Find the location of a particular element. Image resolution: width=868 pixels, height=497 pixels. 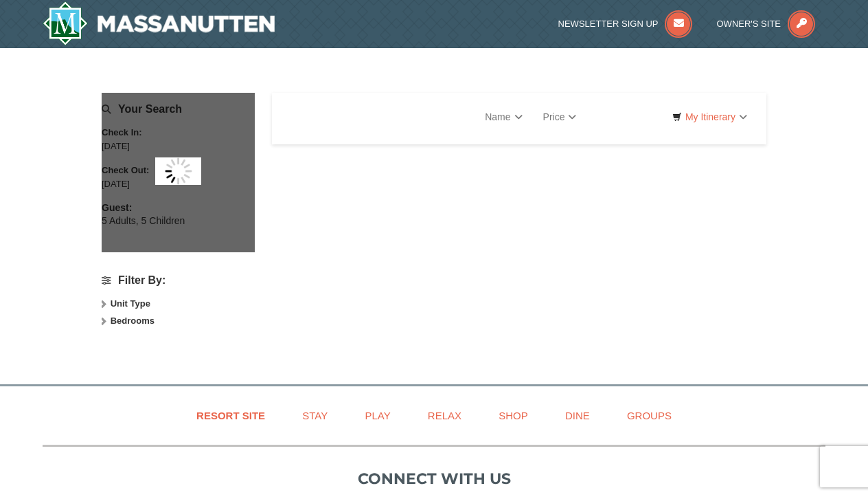

a: Owner's Site is located at coordinates (767, 23).